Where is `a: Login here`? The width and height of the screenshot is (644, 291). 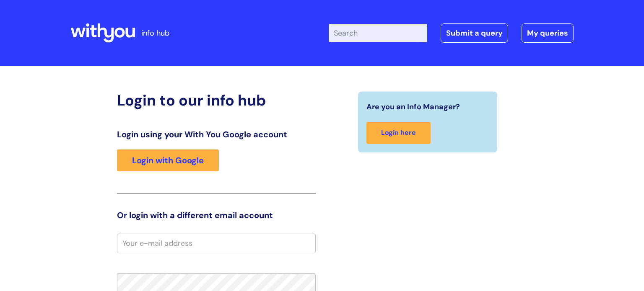 a: Login here is located at coordinates (398, 133).